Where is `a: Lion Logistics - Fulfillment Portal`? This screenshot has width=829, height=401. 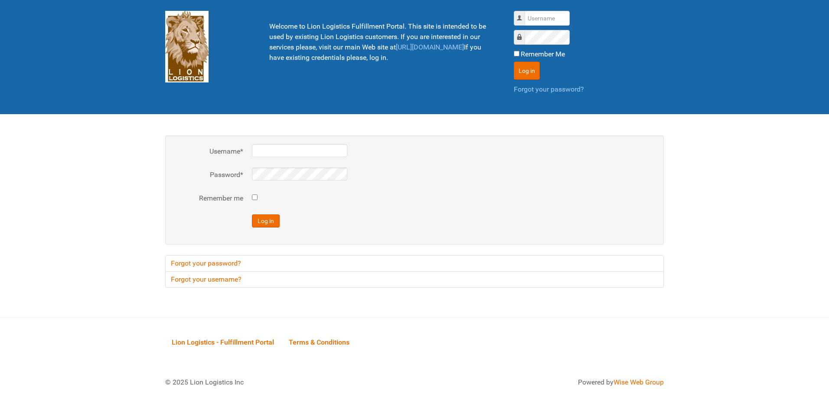
a: Lion Logistics - Fulfillment Portal is located at coordinates (223, 342).